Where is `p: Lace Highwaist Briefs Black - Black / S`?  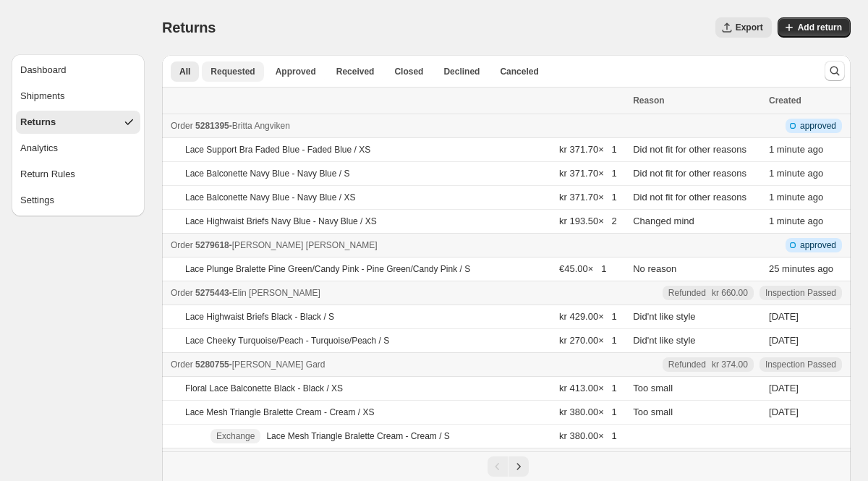 p: Lace Highwaist Briefs Black - Black / S is located at coordinates (259, 317).